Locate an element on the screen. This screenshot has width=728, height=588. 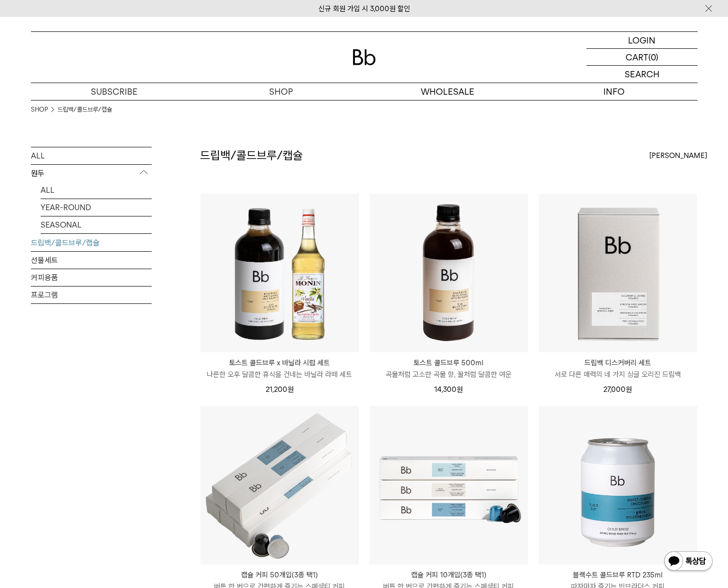
a: 신규 회원 가입 시 3,000원 할인 is located at coordinates (364, 9).